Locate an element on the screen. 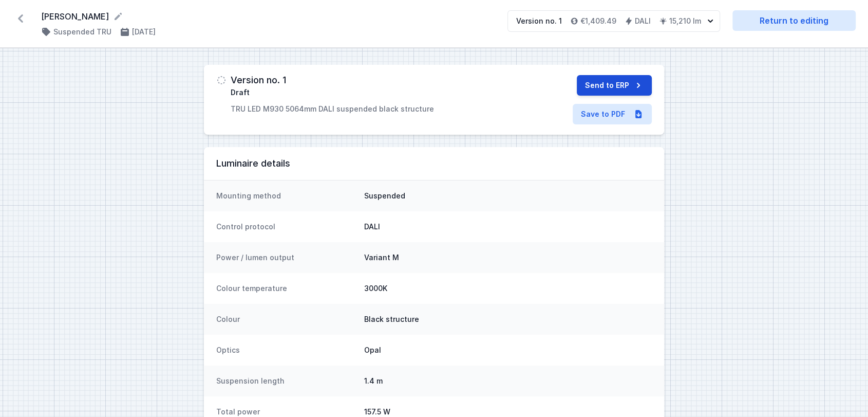 The width and height of the screenshot is (868, 417). dt: Suspension length is located at coordinates (286, 381).